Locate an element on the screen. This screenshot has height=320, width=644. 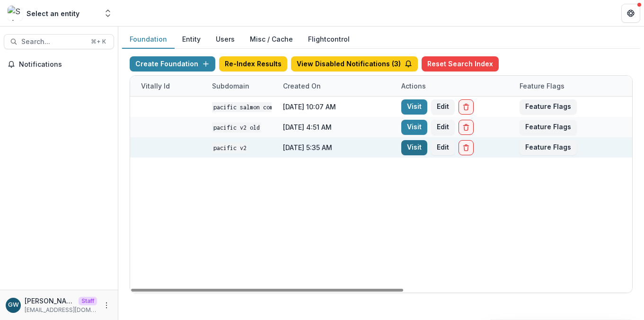
button: Misc / Cache is located at coordinates (271, 39).